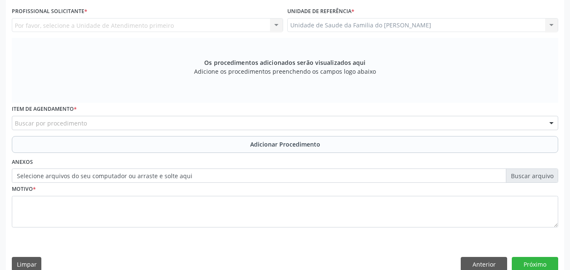  Describe the element at coordinates (321, 11) in the screenshot. I see `label: Unidade de referência` at that location.